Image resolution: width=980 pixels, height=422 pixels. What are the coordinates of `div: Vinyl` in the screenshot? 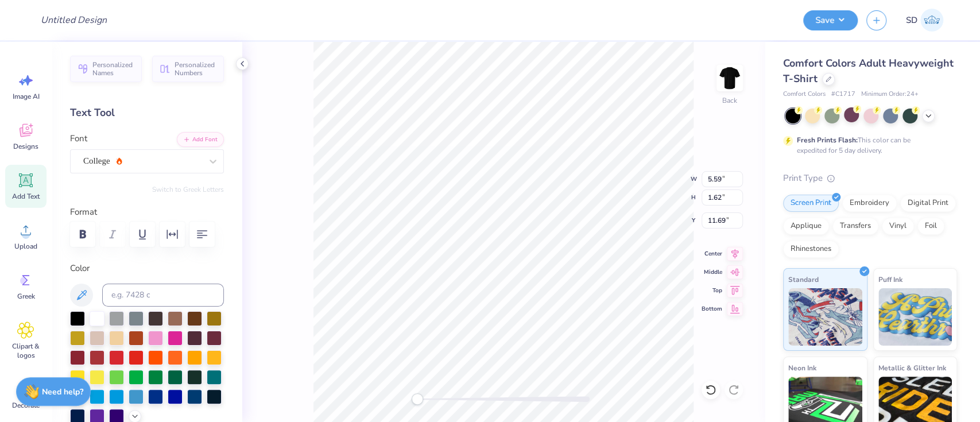 It's located at (898, 226).